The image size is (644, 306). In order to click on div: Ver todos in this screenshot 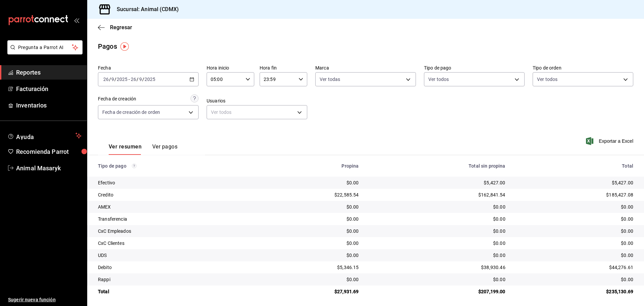, I will do `click(257, 112)`.